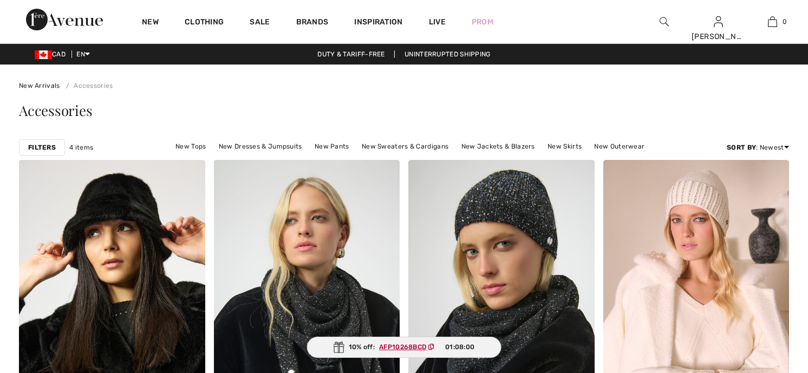  Describe the element at coordinates (43, 55) in the screenshot. I see `img: Canadian Dollar` at that location.